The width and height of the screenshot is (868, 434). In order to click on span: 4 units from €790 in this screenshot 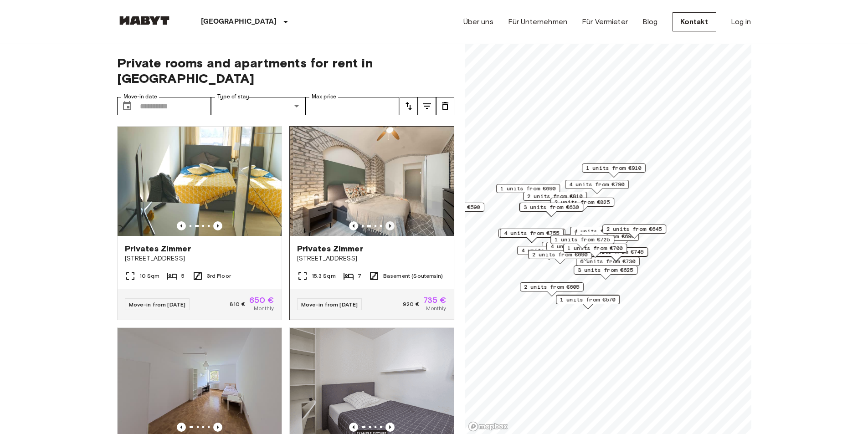, I will do `click(597, 184)`.